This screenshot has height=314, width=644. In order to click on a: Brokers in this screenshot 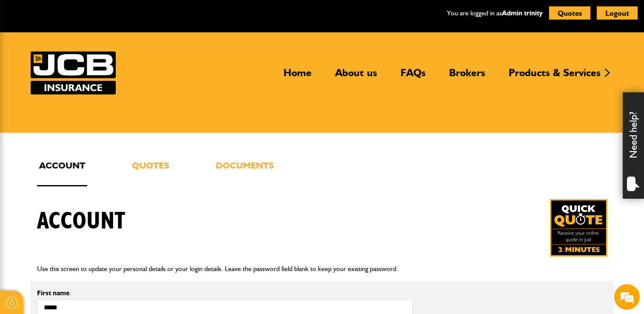, I will do `click(467, 76)`.